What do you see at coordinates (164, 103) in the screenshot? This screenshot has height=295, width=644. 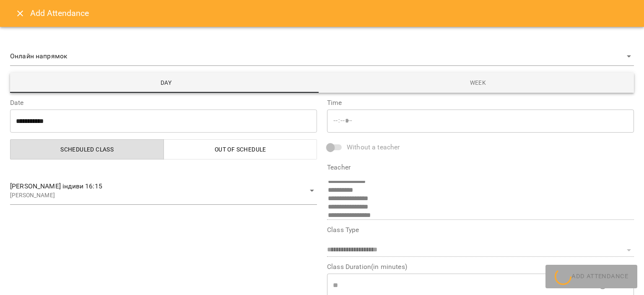 I see `label: Date` at bounding box center [164, 103].